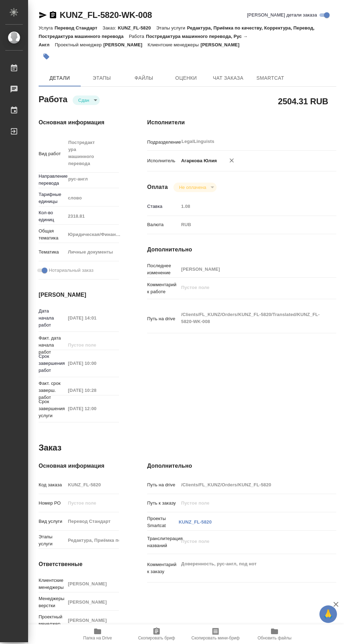 The image size is (344, 644). I want to click on p: Комментарий к заказу, so click(163, 568).